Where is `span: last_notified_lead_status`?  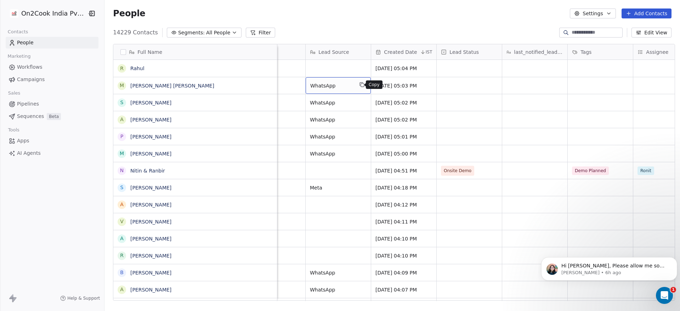 span: last_notified_lead_status is located at coordinates (538, 52).